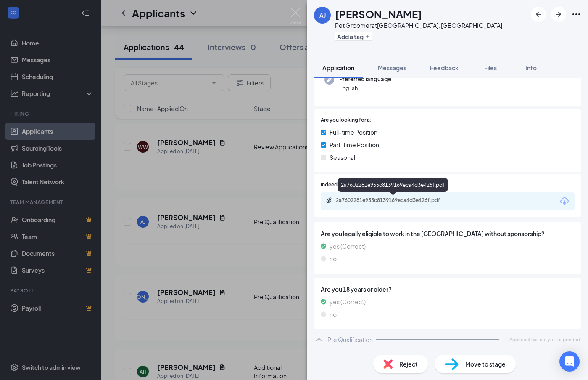  I want to click on span: Feedback, so click(445, 67).